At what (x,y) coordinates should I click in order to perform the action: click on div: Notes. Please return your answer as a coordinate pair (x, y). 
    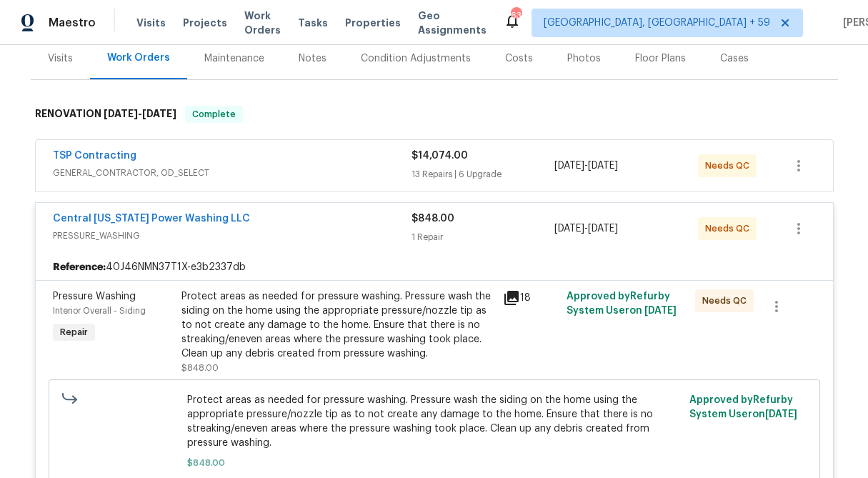
    Looking at the image, I should click on (313, 59).